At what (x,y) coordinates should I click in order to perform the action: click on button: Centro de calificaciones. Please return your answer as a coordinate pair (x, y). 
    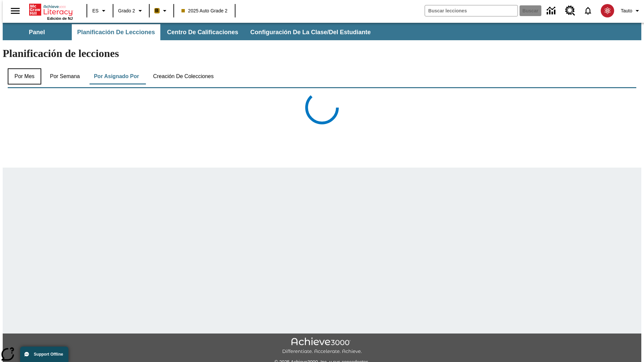
    Looking at the image, I should click on (202, 32).